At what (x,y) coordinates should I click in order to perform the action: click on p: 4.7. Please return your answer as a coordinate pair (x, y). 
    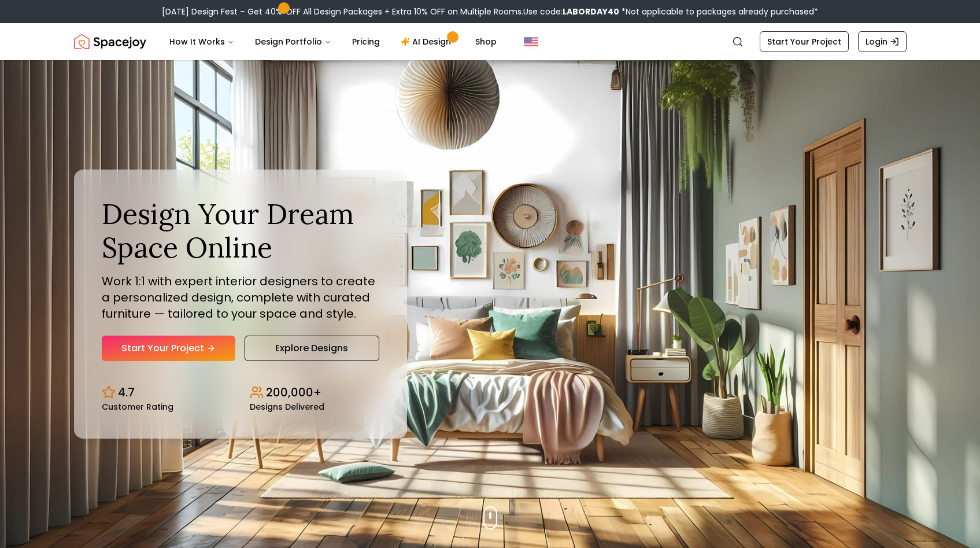
    Looking at the image, I should click on (126, 393).